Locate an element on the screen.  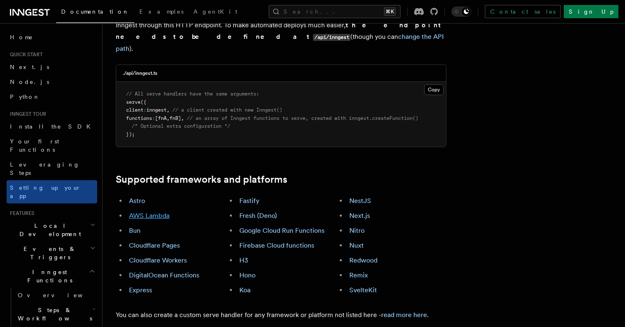
a: DigitalOcean Functions is located at coordinates (164, 275).